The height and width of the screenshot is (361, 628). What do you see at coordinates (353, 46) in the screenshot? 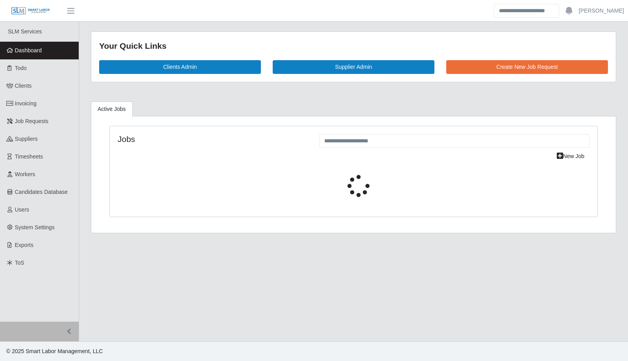
I see `div: Your Quick Links` at bounding box center [353, 46].